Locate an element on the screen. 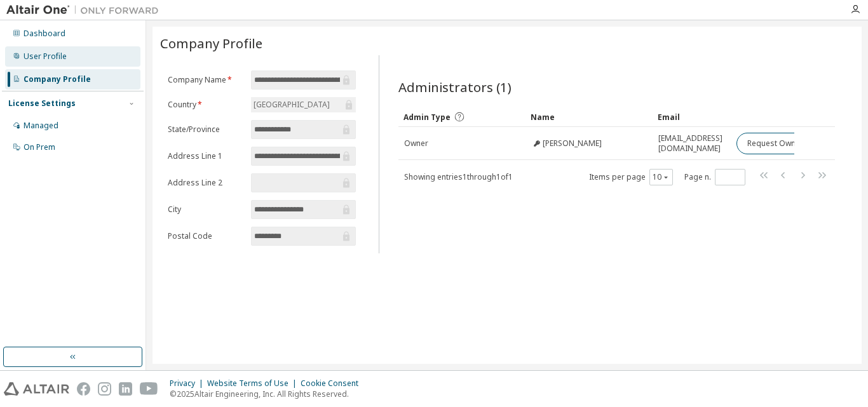  img: facebook.svg is located at coordinates (84, 388).